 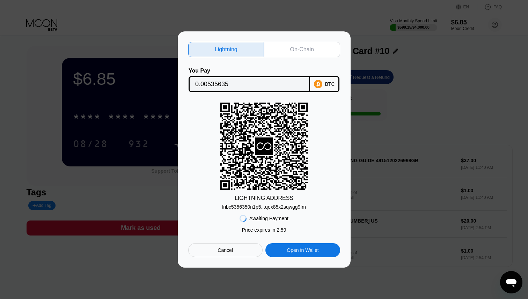 I want to click on div: You PayBTC, so click(x=264, y=80).